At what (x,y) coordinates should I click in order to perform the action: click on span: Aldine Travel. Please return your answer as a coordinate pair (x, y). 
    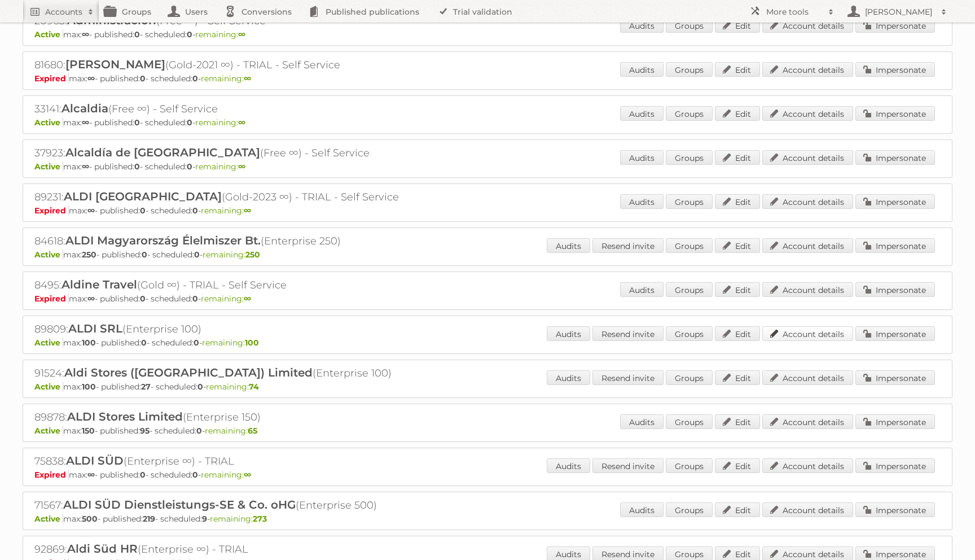
    Looking at the image, I should click on (99, 284).